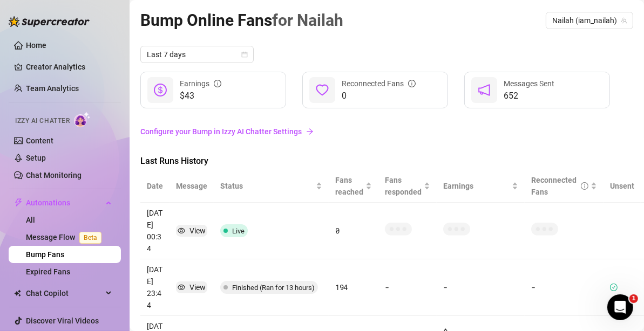 The height and width of the screenshot is (331, 644). Describe the element at coordinates (39, 141) in the screenshot. I see `a: Content` at that location.